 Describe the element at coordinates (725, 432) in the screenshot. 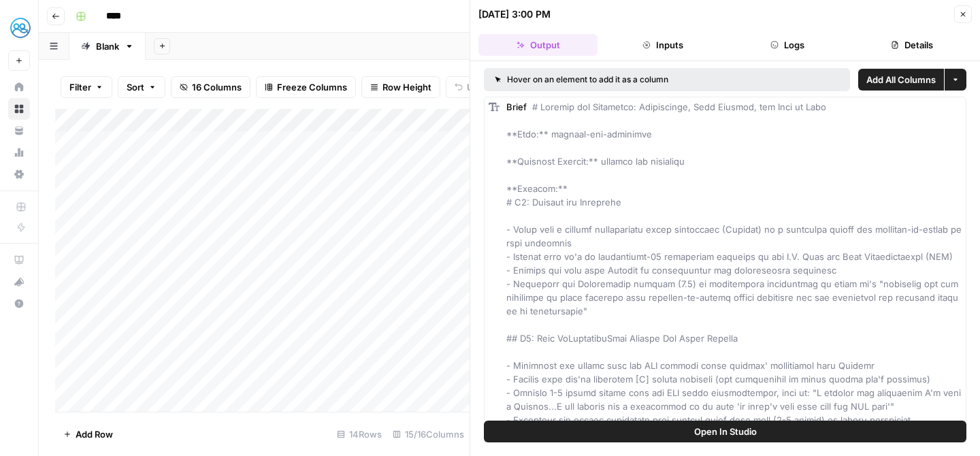

I see `button: Open In Studio` at that location.